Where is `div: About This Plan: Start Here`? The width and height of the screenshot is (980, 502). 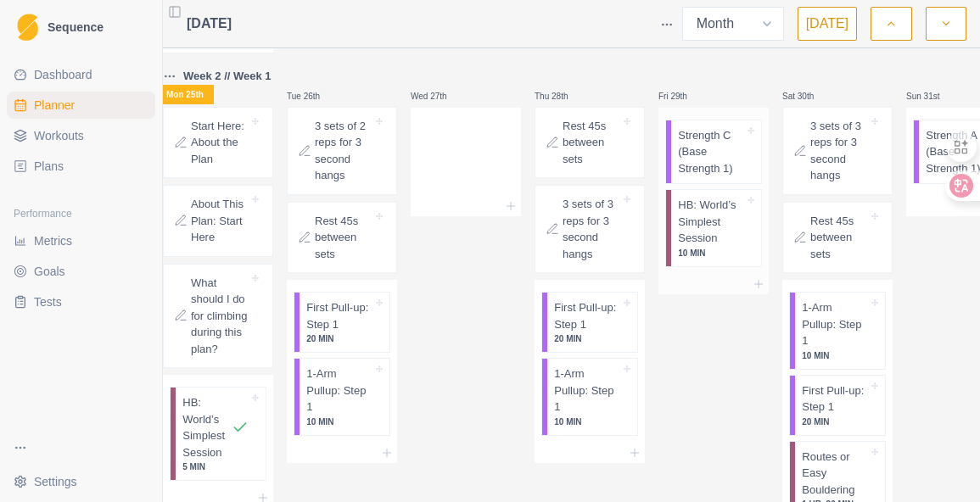 div: About This Plan: Start Here is located at coordinates (218, 221).